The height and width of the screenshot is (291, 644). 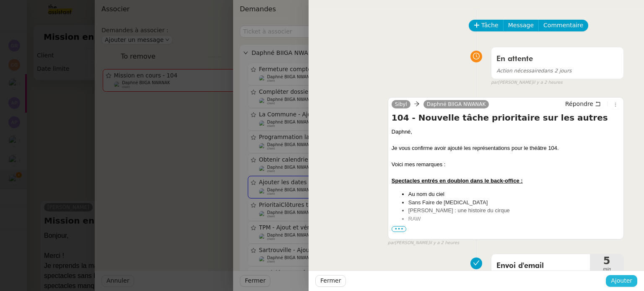 What do you see at coordinates (583, 104) in the screenshot?
I see `button: Répondre` at bounding box center [583, 104].